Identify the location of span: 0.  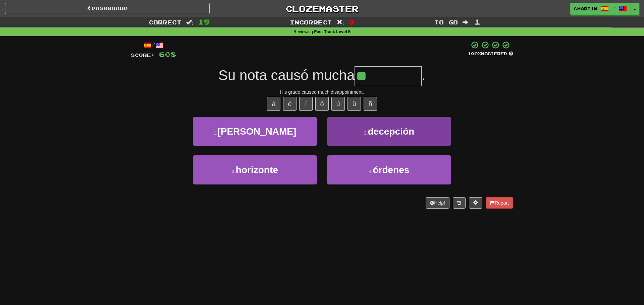
(351, 22).